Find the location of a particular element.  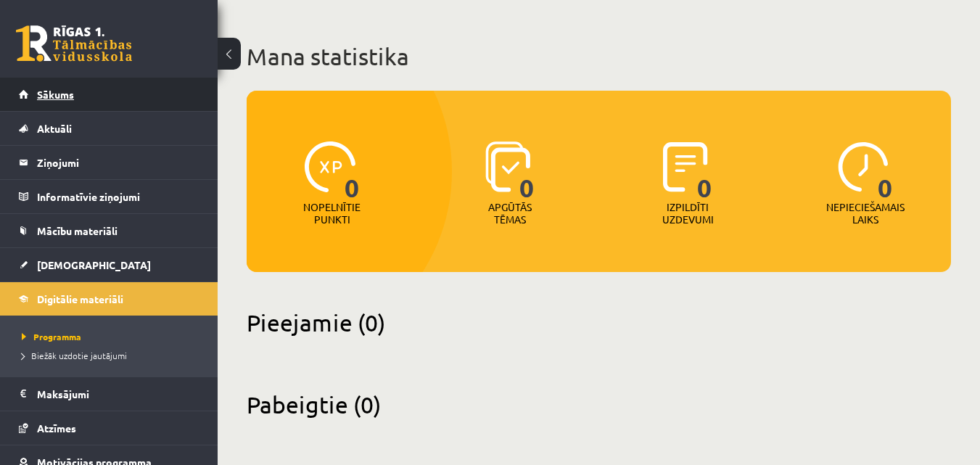

a: Mācību materiāli is located at coordinates (109, 230).